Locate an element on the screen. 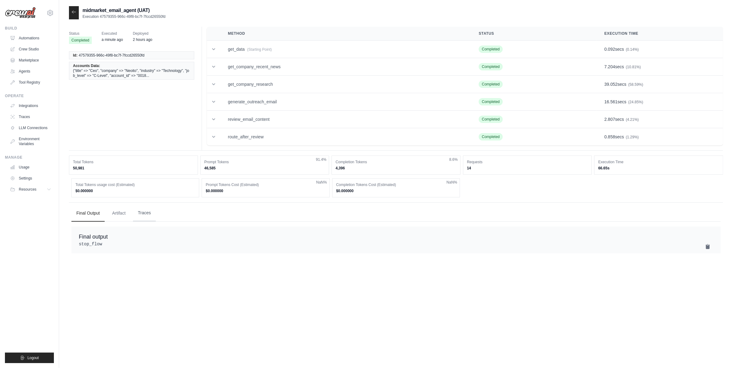 The width and height of the screenshot is (733, 368). span: 91.4% is located at coordinates (321, 160).